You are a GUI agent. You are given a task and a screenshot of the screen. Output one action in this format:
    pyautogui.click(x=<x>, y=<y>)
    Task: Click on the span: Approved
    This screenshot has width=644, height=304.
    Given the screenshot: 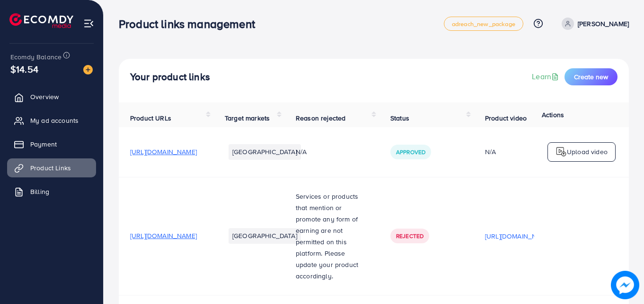 What is the action you would take?
    pyautogui.click(x=410, y=151)
    